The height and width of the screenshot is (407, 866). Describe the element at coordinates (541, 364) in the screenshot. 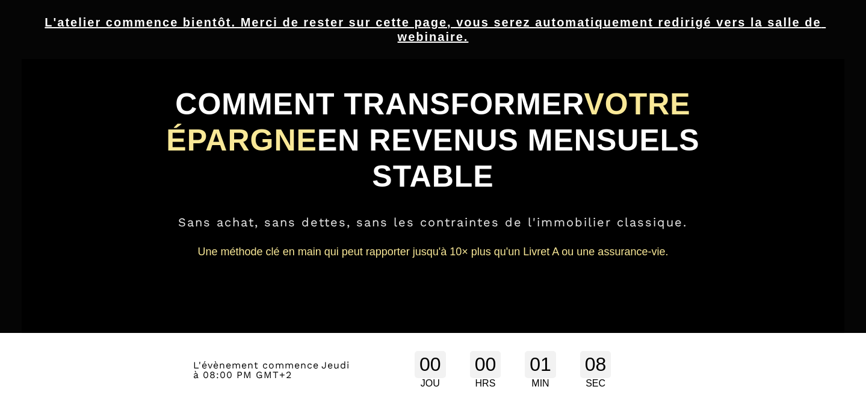

I see `div: 01` at that location.